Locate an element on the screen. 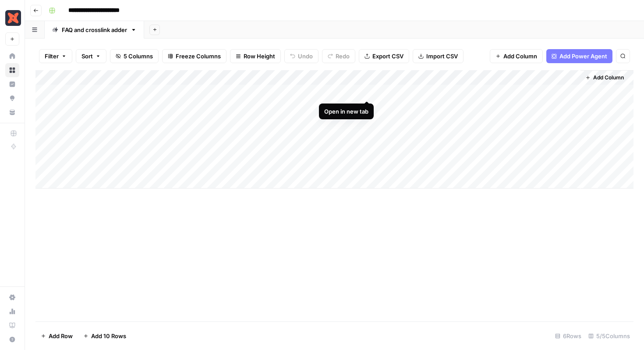 The image size is (644, 350). button: Freeze Columns is located at coordinates (194, 56).